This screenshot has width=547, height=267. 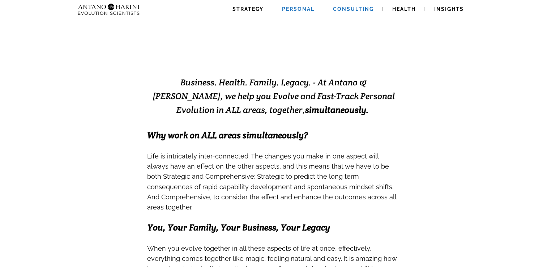 I want to click on span: Consulting, so click(x=353, y=9).